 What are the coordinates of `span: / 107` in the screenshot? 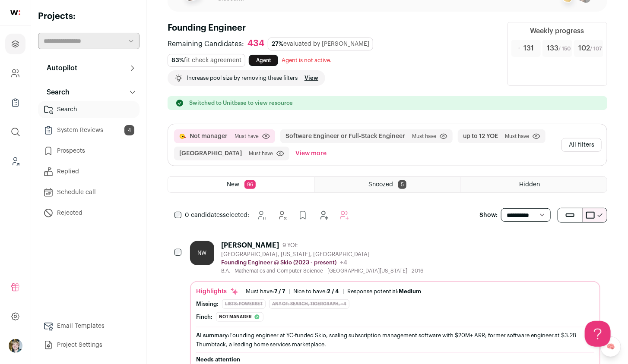 It's located at (596, 49).